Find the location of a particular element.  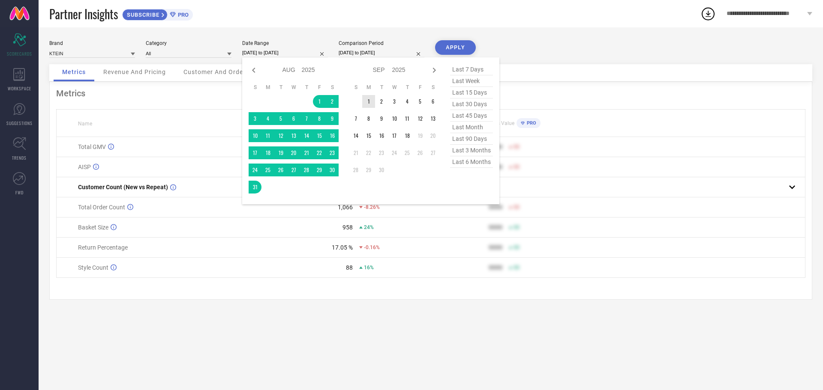

span: Revenue And Pricing is located at coordinates (135, 72).